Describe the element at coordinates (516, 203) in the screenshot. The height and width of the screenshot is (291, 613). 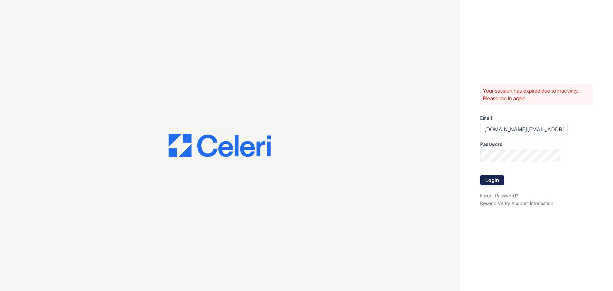
I see `a: Resend Verify Account Information` at that location.